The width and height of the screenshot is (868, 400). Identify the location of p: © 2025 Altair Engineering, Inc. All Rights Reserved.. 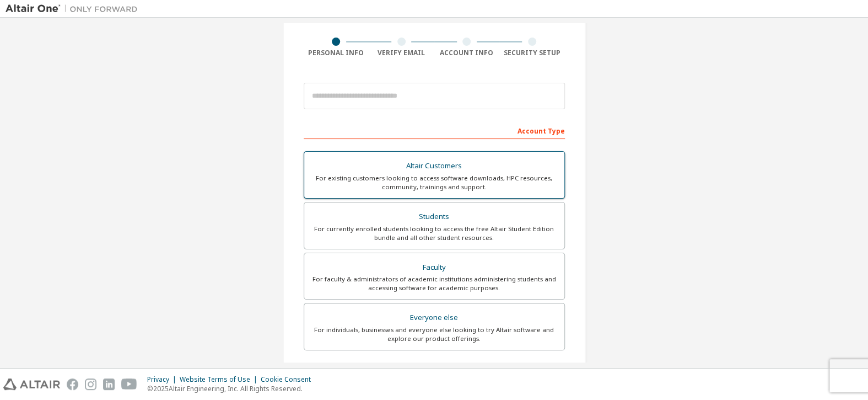
(232, 388).